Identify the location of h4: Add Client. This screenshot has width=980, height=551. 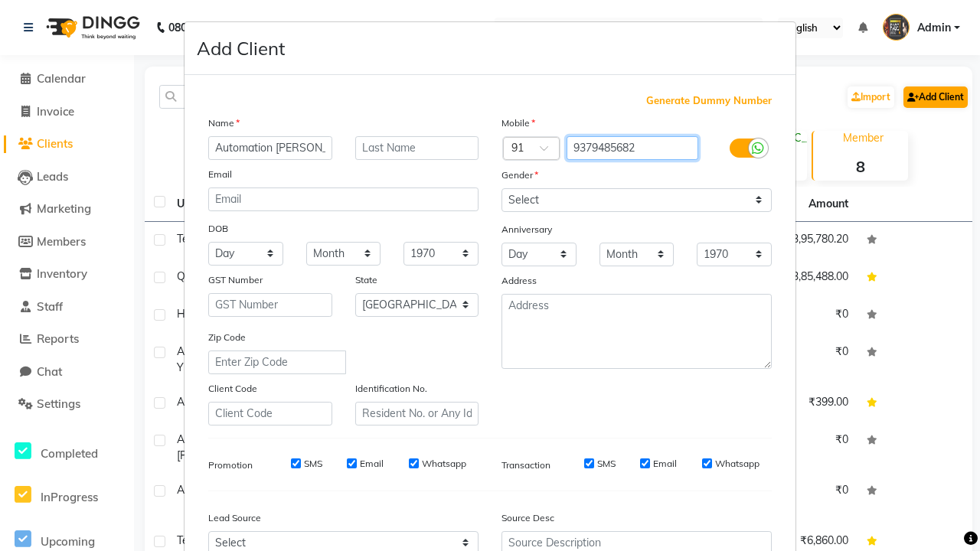
(240, 48).